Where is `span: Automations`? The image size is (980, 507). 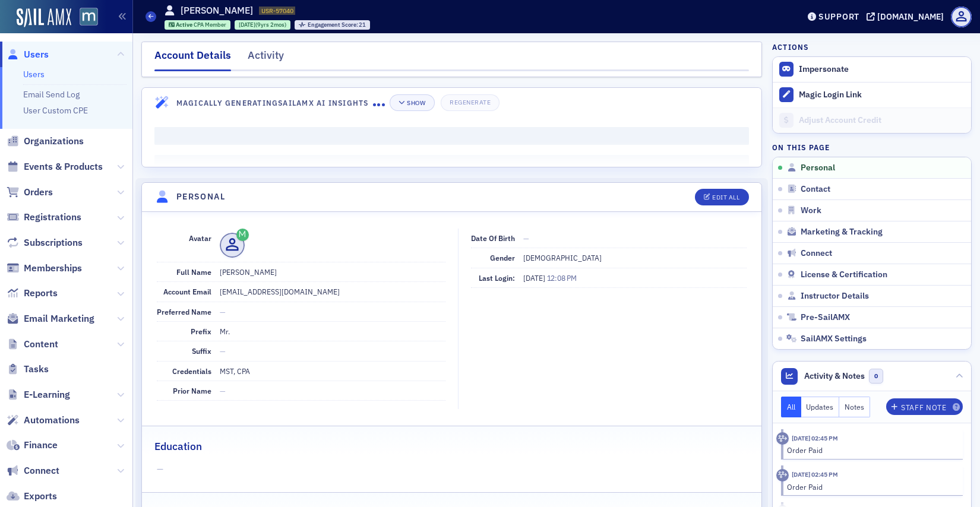 span: Automations is located at coordinates (52, 420).